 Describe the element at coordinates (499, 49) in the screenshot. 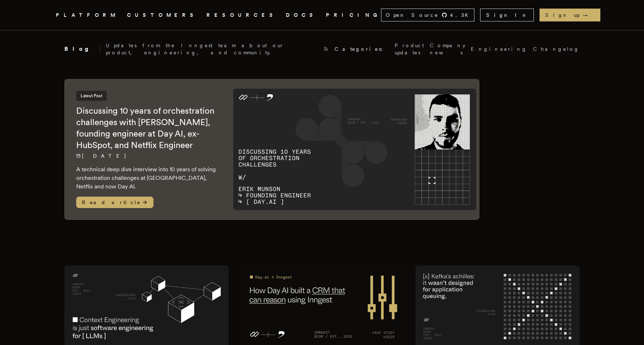

I see `a: Engineering` at that location.